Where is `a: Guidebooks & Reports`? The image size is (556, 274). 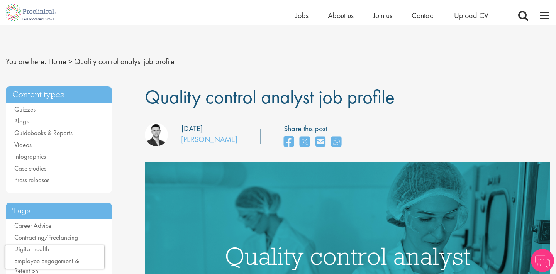 a: Guidebooks & Reports is located at coordinates (43, 133).